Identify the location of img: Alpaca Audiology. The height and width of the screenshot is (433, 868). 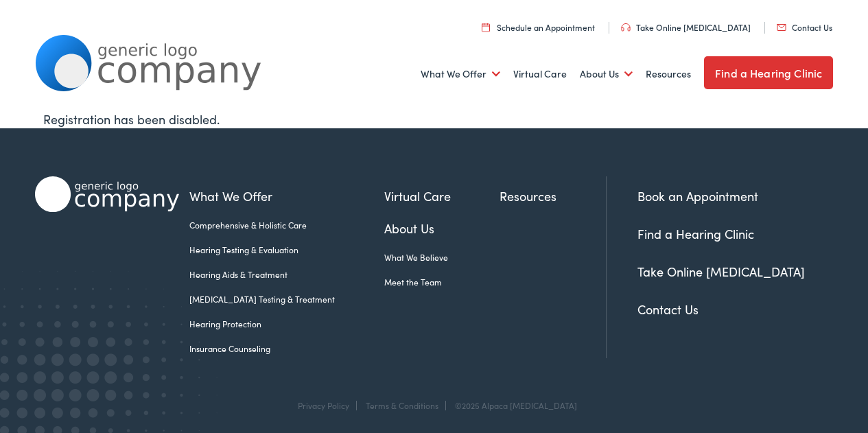
(107, 194).